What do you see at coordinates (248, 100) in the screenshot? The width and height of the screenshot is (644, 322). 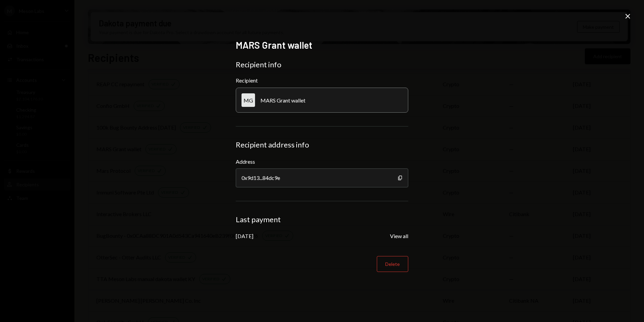 I see `div: MG` at bounding box center [248, 100].